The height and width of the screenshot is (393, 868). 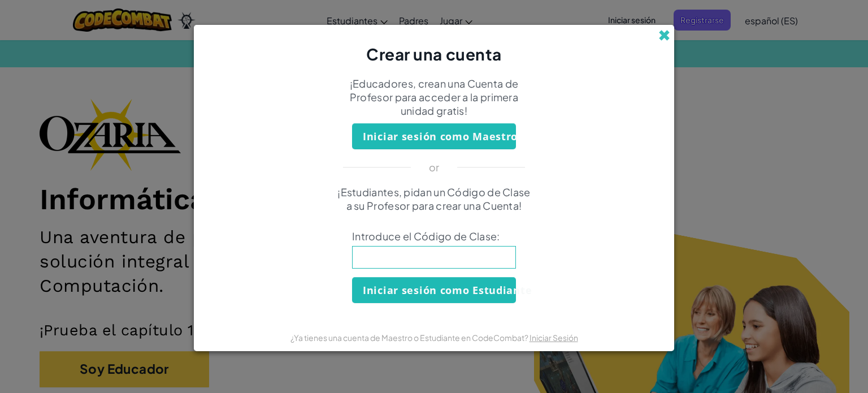 What do you see at coordinates (554, 337) in the screenshot?
I see `a: Iniciar Sesión` at bounding box center [554, 337].